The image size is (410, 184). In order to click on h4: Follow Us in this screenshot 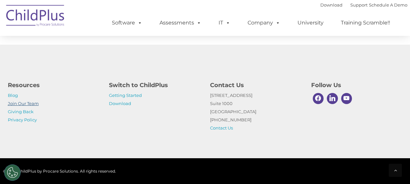, I will do `click(357, 85)`.